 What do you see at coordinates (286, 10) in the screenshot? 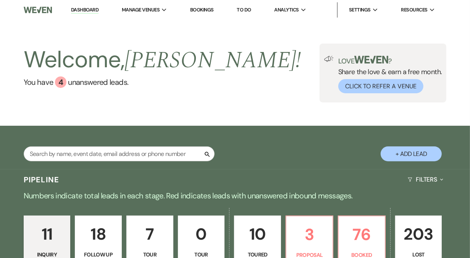
I see `span: Analytics` at bounding box center [286, 10].